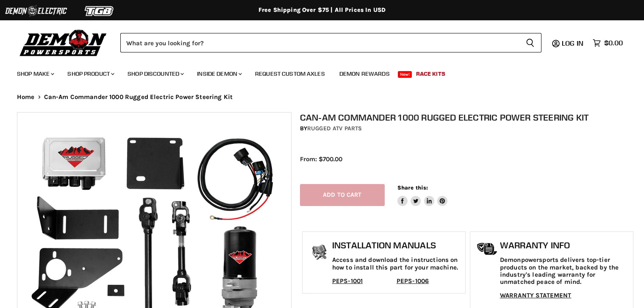  Describe the element at coordinates (413, 188) in the screenshot. I see `span: Share this:` at that location.